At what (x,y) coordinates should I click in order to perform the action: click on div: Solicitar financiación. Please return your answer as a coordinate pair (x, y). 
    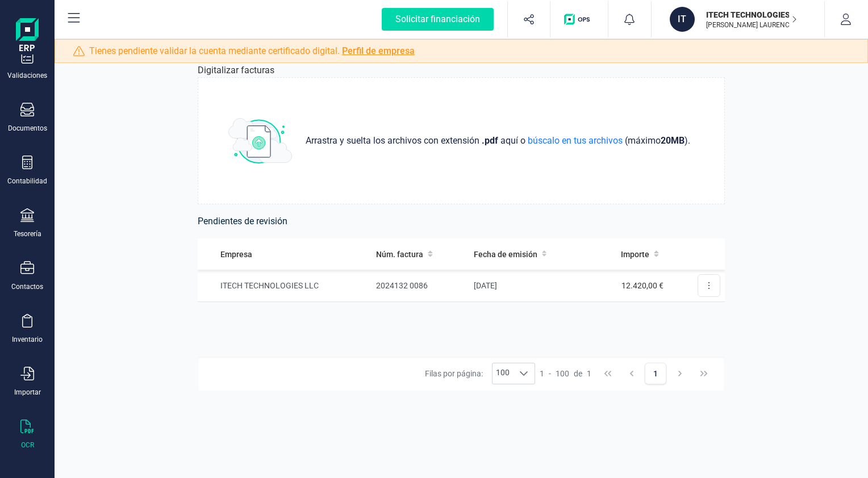
    Looking at the image, I should click on (437, 19).